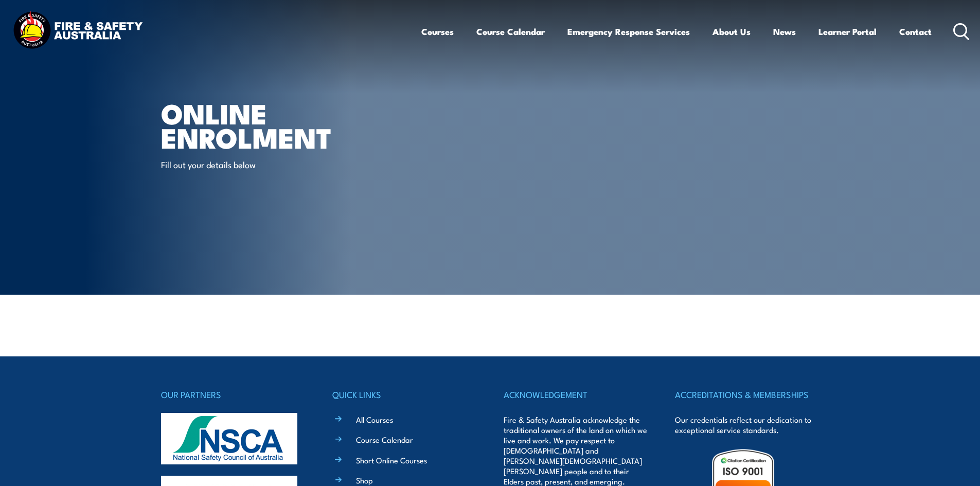 This screenshot has height=486, width=980. Describe the element at coordinates (747, 425) in the screenshot. I see `p: Our credentials reflect our dedication to exceptional service standards.` at that location.